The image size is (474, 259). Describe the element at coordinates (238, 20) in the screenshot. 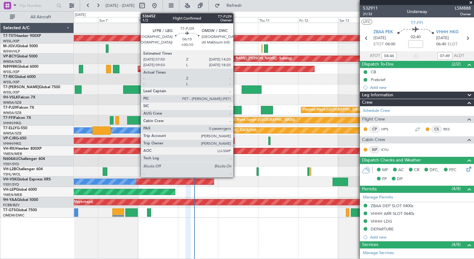

I see `div: Wed 10` at that location.